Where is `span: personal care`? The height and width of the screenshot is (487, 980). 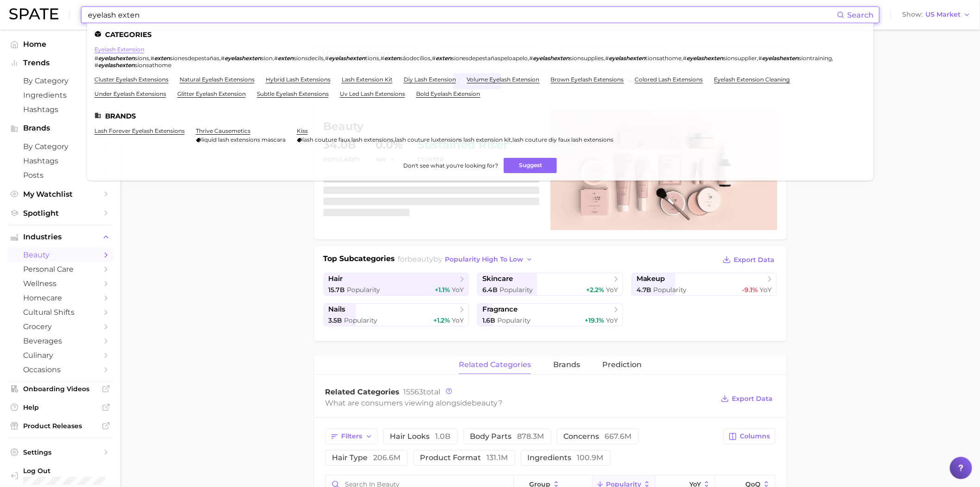
span: personal care is located at coordinates (60, 269).